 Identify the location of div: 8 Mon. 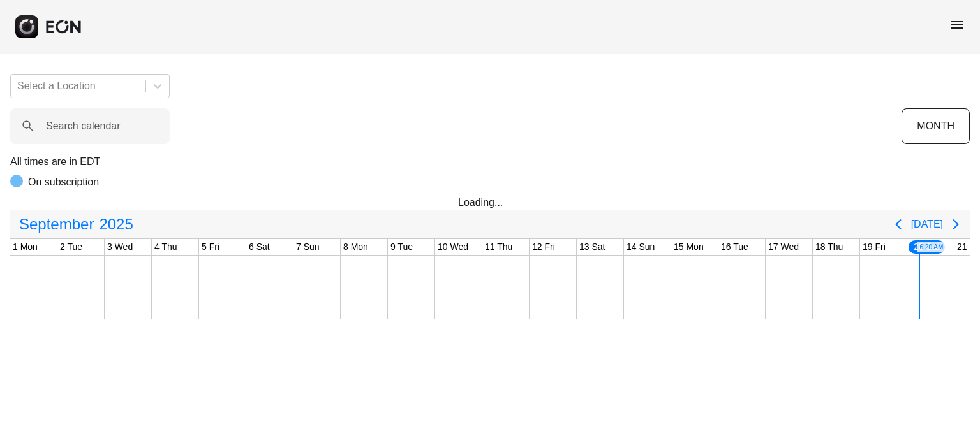
(355, 246).